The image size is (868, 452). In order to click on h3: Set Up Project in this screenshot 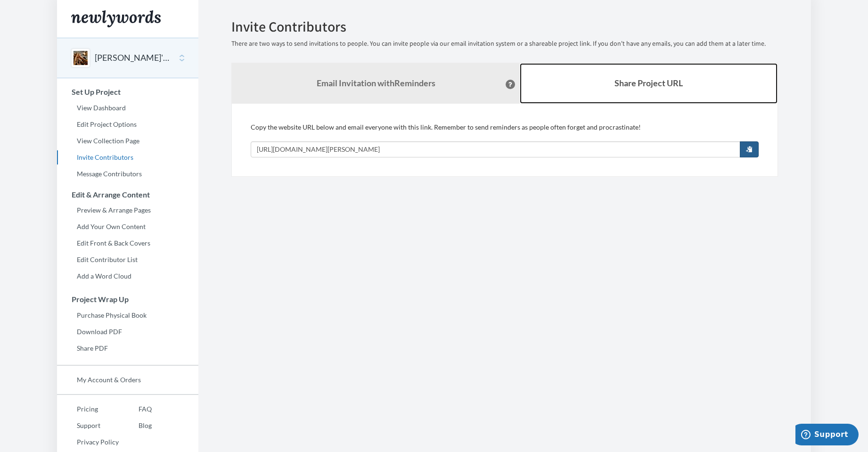, I will do `click(127, 92)`.